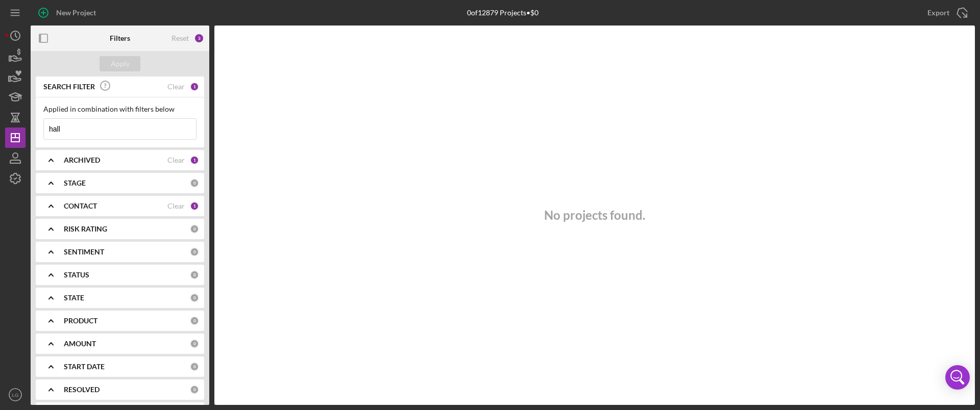  I want to click on button: New Project, so click(68, 13).